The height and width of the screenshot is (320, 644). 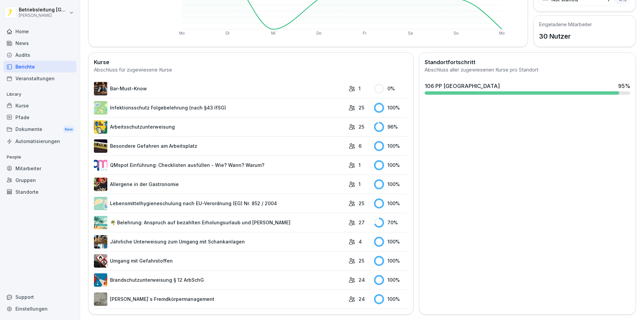 I want to click on a: Einstellungen, so click(x=40, y=309).